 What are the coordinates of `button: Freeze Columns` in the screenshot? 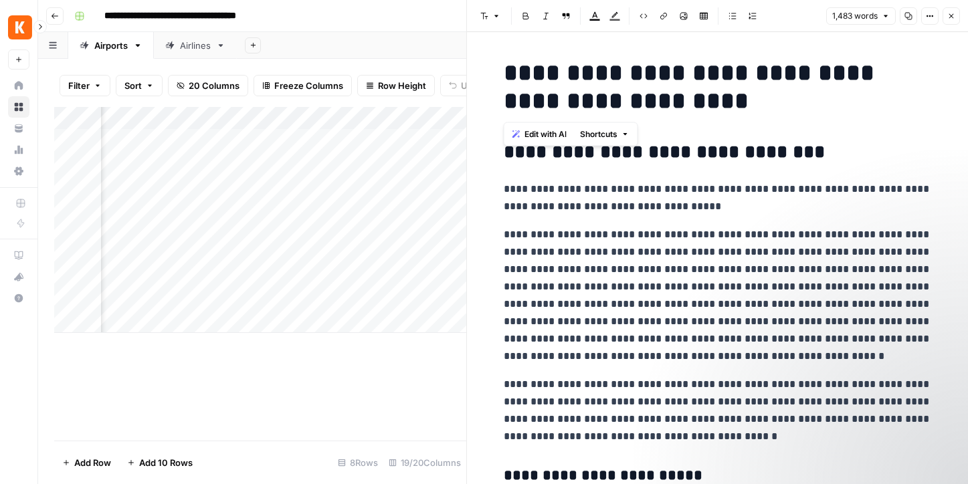 It's located at (302, 86).